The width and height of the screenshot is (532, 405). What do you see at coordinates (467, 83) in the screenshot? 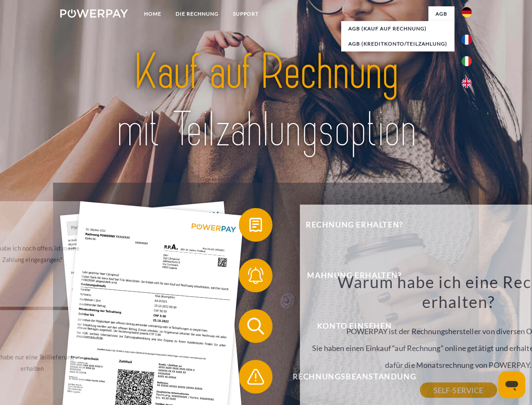
I see `img: en` at bounding box center [467, 83].